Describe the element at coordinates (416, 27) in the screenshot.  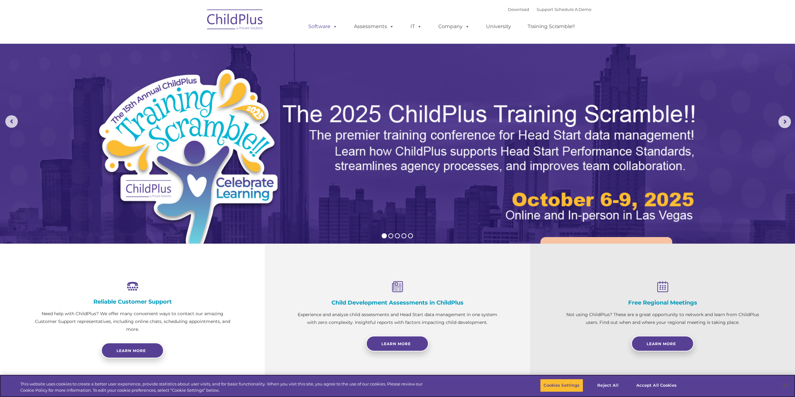
I see `a: IT` at that location.